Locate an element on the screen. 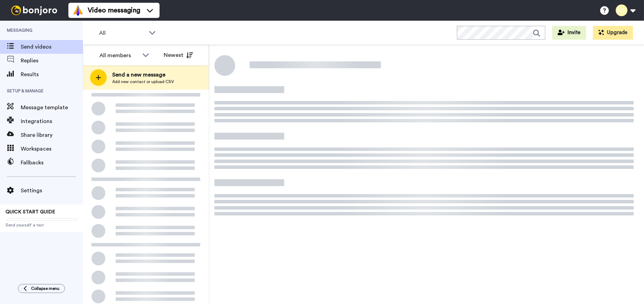 The image size is (644, 304). a: Invite is located at coordinates (569, 33).